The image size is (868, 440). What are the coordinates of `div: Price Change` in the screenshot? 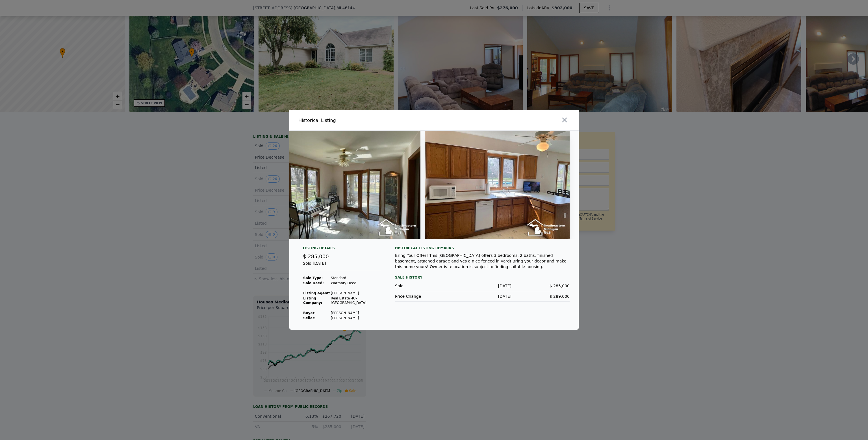 It's located at (424, 296).